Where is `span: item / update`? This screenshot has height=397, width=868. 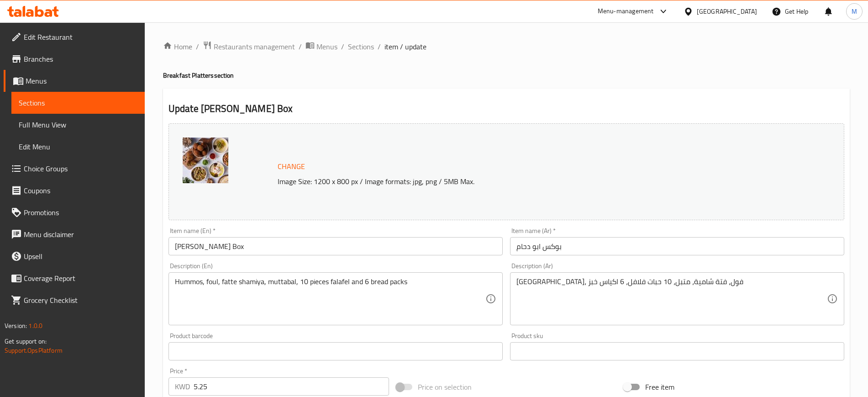
span: item / update is located at coordinates (405, 47).